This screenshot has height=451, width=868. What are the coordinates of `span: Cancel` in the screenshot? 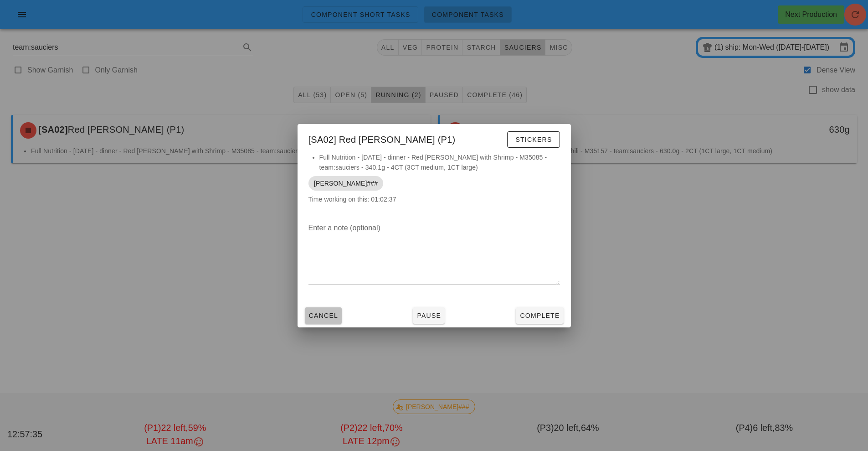 It's located at (323, 315).